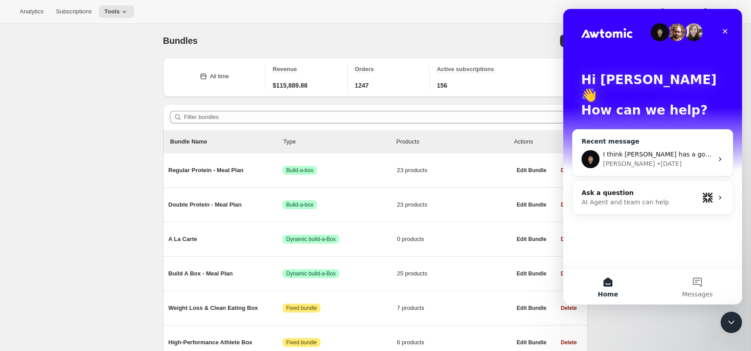  Describe the element at coordinates (465, 69) in the screenshot. I see `span: Active subscriptions` at that location.